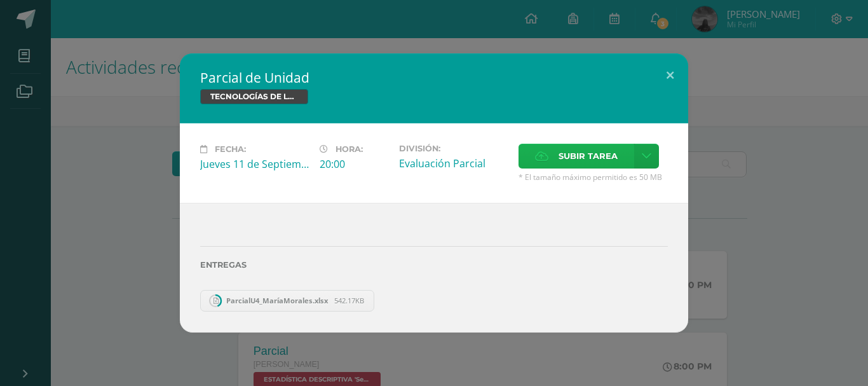  What do you see at coordinates (434, 265) in the screenshot?
I see `label: Entregas` at bounding box center [434, 265].